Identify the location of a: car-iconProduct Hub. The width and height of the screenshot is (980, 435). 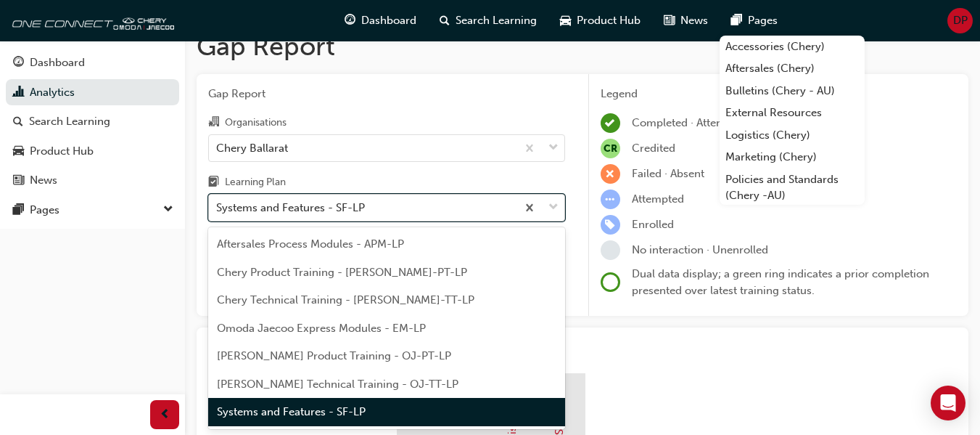
(600, 20).